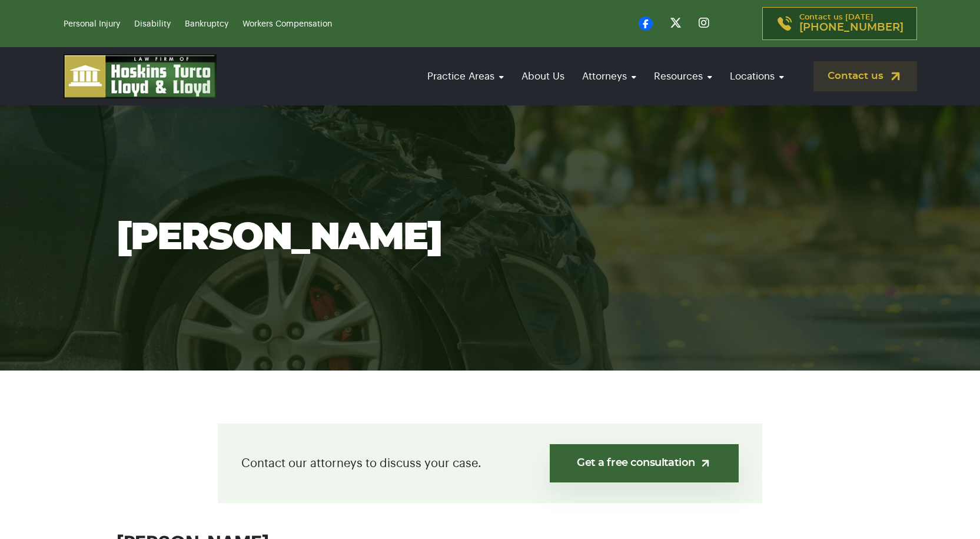 This screenshot has width=980, height=539. What do you see at coordinates (287, 25) in the screenshot?
I see `a: Workers Compensation` at bounding box center [287, 25].